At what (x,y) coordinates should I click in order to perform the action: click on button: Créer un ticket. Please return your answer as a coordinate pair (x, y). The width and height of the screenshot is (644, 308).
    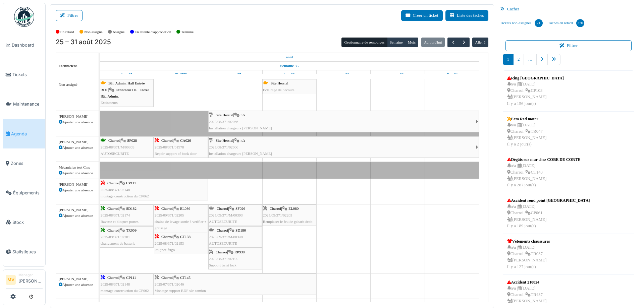
    Looking at the image, I should click on (422, 16).